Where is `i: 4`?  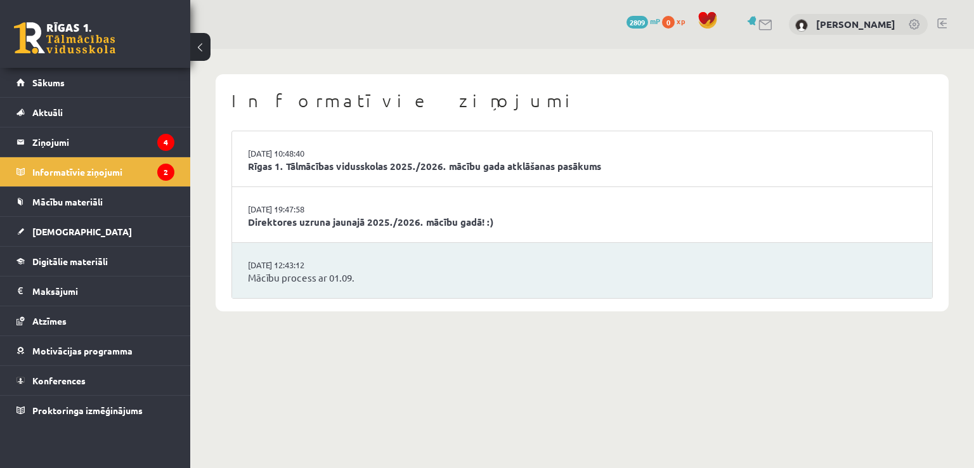
i: 4 is located at coordinates (166, 142).